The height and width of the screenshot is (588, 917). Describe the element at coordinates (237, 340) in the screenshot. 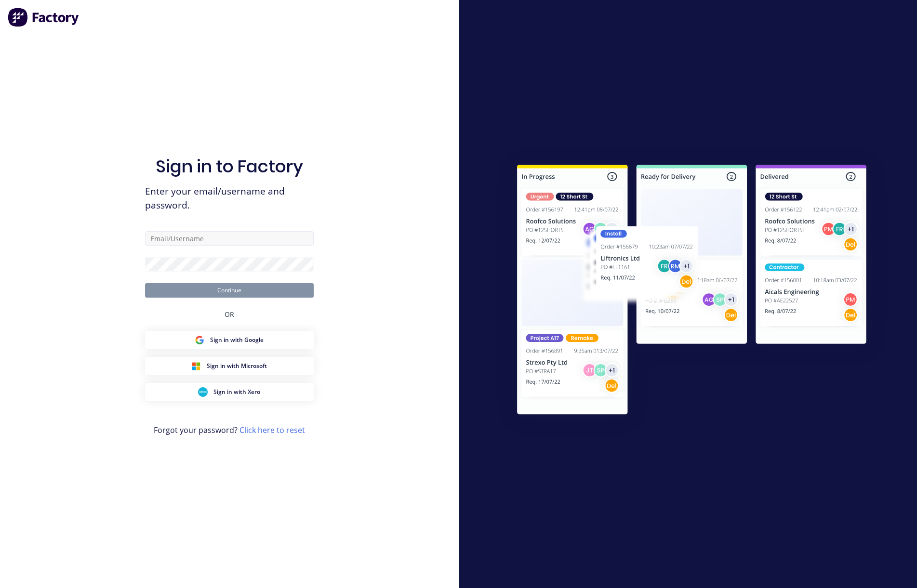

I see `span: Sign in with Google` at that location.